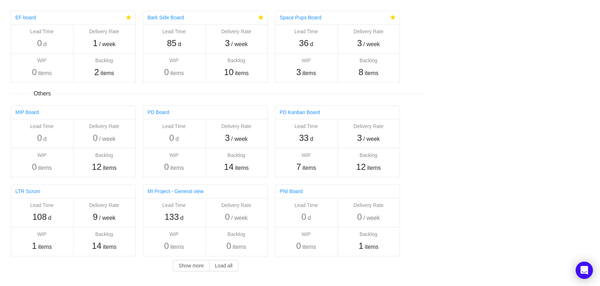 This screenshot has width=600, height=286. What do you see at coordinates (229, 167) in the screenshot?
I see `span: 14` at bounding box center [229, 167].